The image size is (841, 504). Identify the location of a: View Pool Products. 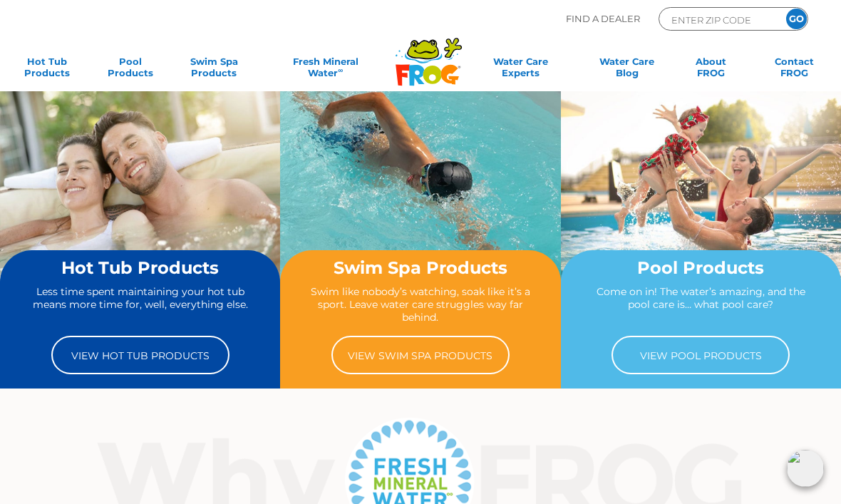
(700, 355).